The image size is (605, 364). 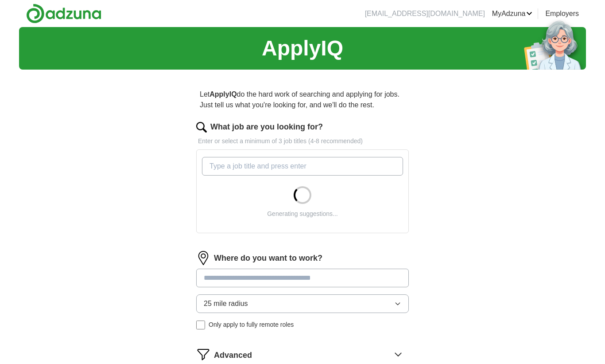 I want to click on h1: ApplyIQ, so click(x=302, y=49).